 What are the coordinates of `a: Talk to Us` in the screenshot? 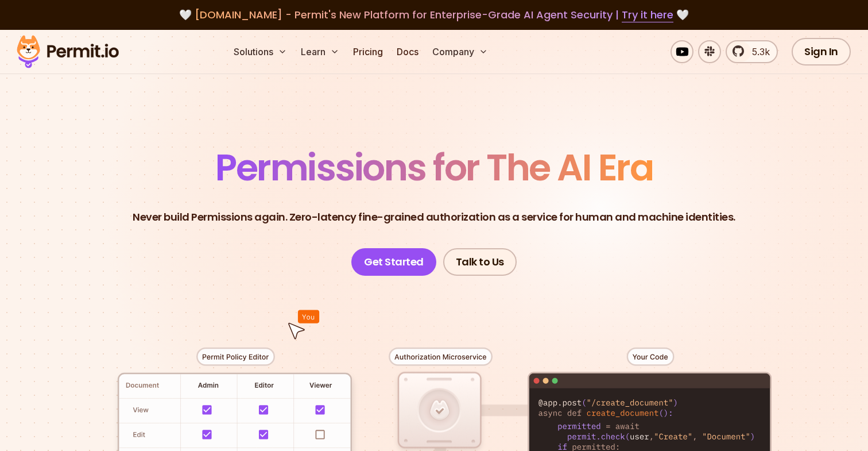 It's located at (480, 262).